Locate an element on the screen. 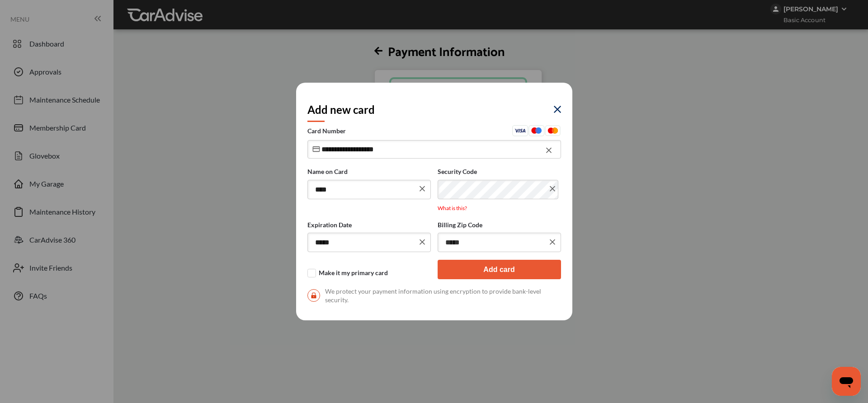 The height and width of the screenshot is (403, 868). label: Card Number is located at coordinates (434, 132).